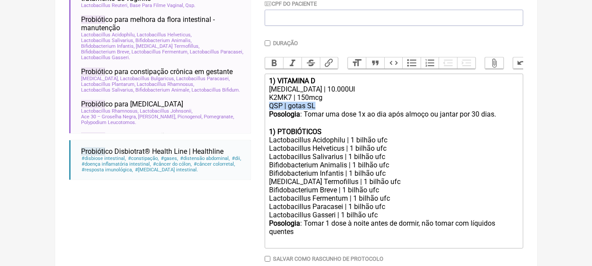 This screenshot has width=592, height=266. I want to click on button: Strikethrough, so click(310, 63).